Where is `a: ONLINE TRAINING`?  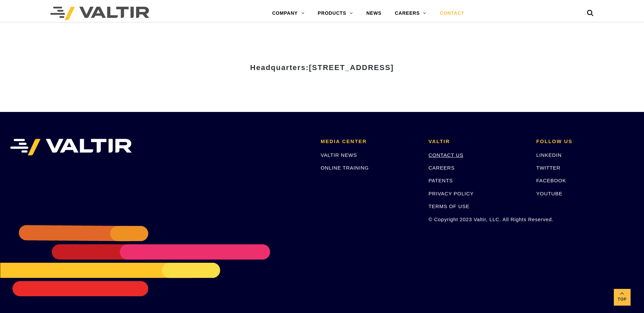
a: ONLINE TRAINING is located at coordinates (344, 167).